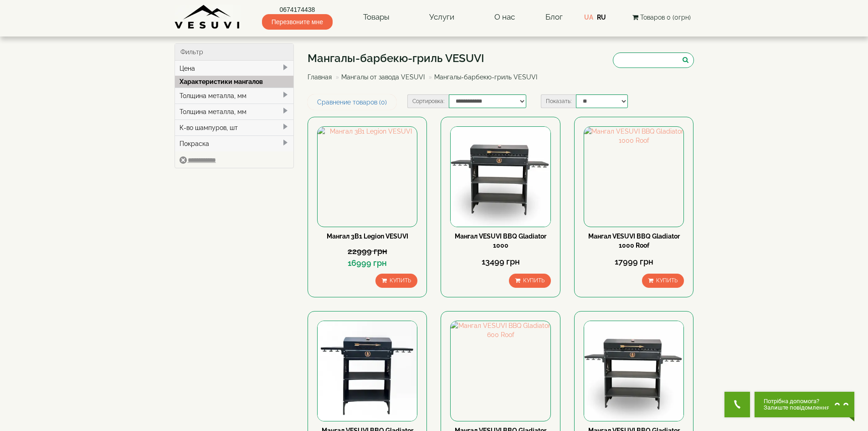 This screenshot has width=868, height=431. What do you see at coordinates (504, 17) in the screenshot?
I see `a: О нас` at bounding box center [504, 17].